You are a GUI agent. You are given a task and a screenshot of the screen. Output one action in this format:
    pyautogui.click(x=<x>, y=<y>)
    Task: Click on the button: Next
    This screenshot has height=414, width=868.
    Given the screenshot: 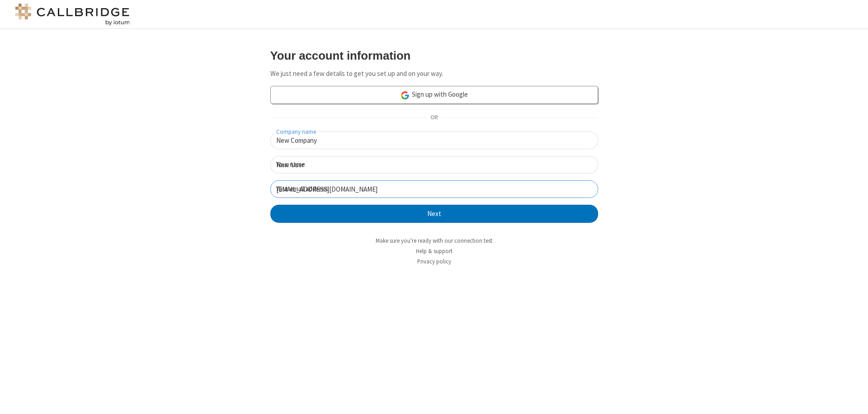 What is the action you would take?
    pyautogui.click(x=434, y=214)
    